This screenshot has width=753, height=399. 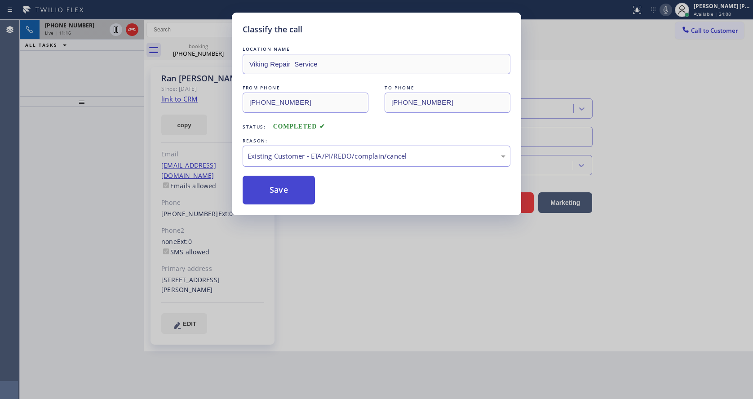 What do you see at coordinates (377, 156) in the screenshot?
I see `div: Existing Customer - ETA/PI/REDO/complain/cancel` at bounding box center [377, 156].